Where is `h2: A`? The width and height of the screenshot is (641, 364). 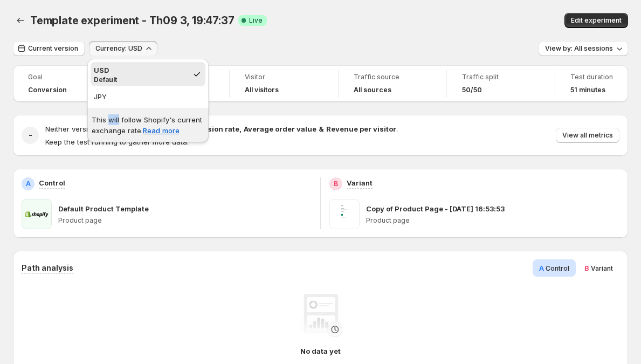
h2: A is located at coordinates (28, 184).